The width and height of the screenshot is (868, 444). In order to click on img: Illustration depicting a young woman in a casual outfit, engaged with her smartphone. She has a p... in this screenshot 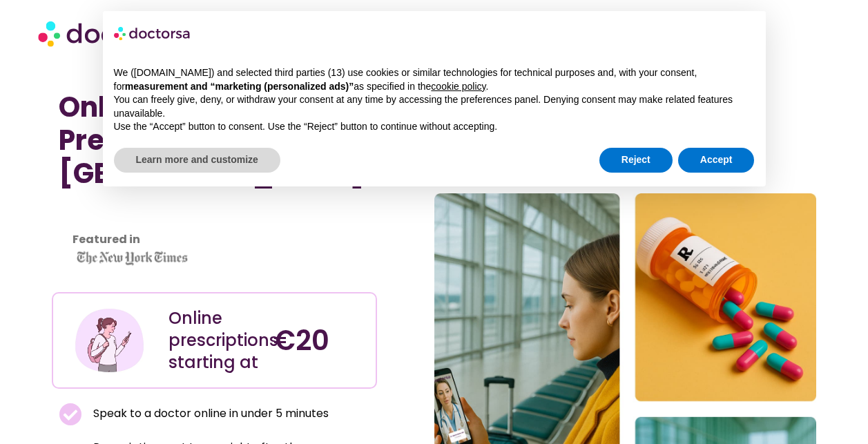, I will do `click(110, 340)`.